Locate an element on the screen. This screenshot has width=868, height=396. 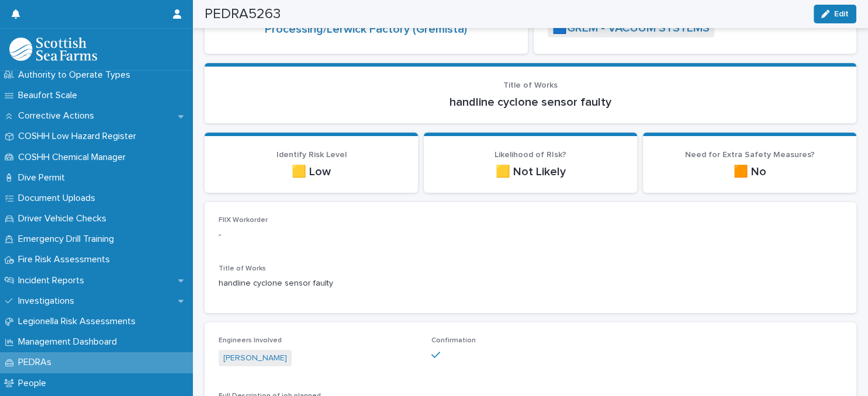
p: Driver Vehicle Checks is located at coordinates (64, 219).